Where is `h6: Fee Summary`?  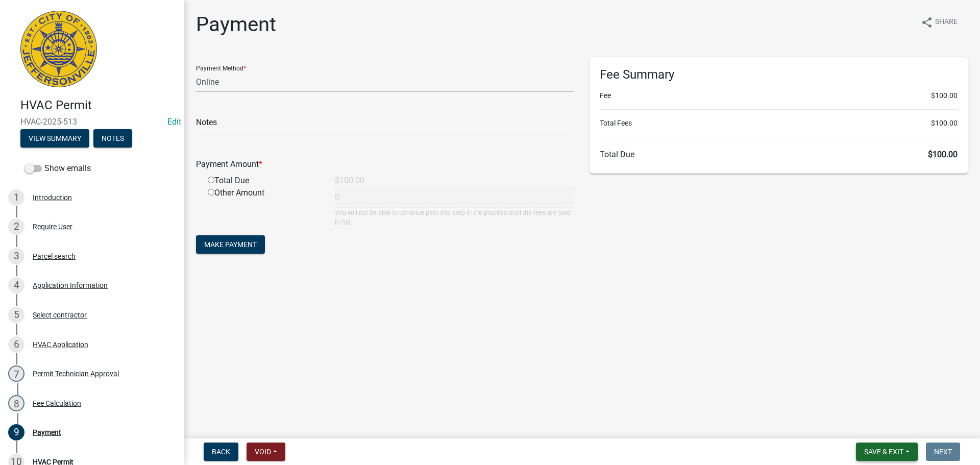 h6: Fee Summary is located at coordinates (778, 75).